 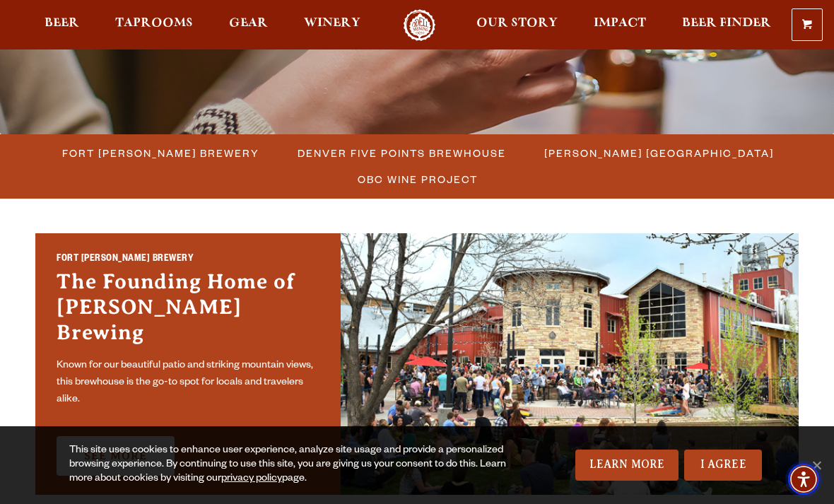 What do you see at coordinates (620, 25) in the screenshot?
I see `a: Impact` at bounding box center [620, 25].